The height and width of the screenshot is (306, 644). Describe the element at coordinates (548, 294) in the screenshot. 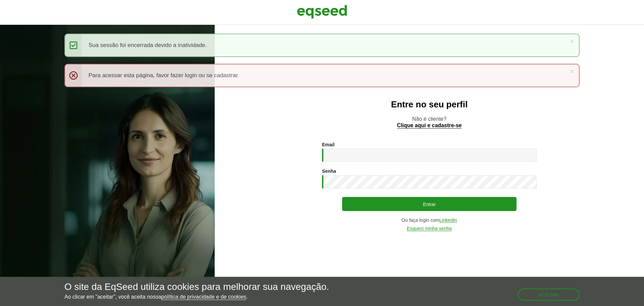

I see `button: Aceitar` at that location.